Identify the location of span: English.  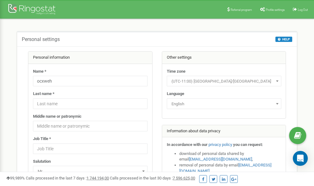
(224, 104).